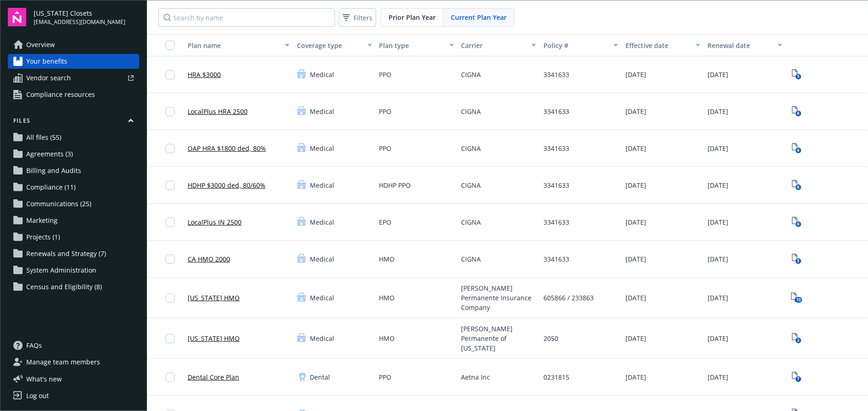 The width and height of the screenshot is (868, 411). I want to click on a: Marketing, so click(73, 220).